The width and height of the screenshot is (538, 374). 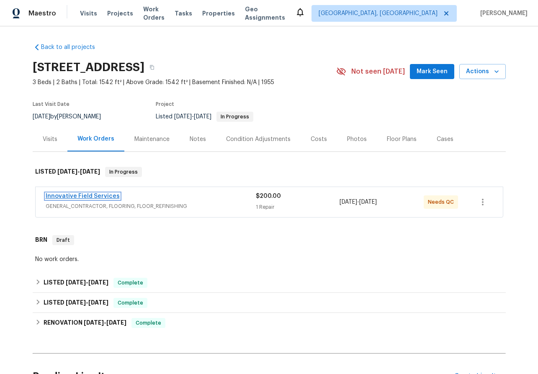 I want to click on span: Tasks, so click(x=183, y=13).